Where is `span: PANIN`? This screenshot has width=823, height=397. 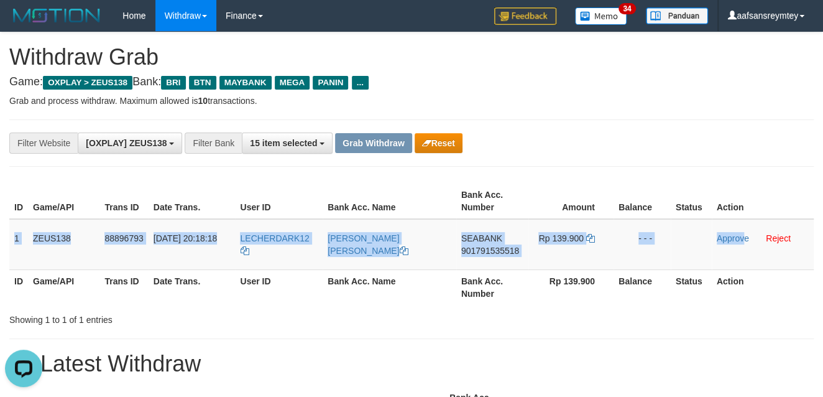
span: PANIN is located at coordinates (330, 83).